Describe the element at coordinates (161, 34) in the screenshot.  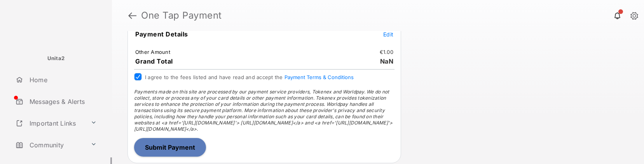
I see `span: Payment Details` at that location.